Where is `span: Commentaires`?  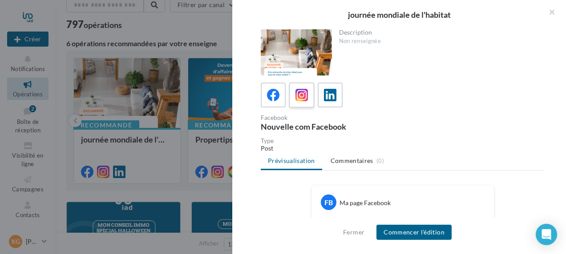 span: Commentaires is located at coordinates (352, 161).